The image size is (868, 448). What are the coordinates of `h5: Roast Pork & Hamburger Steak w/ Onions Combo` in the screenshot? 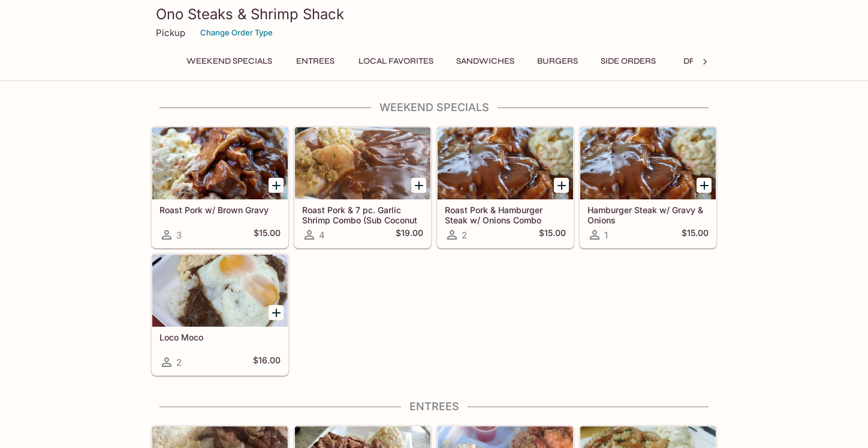 It's located at (505, 214).